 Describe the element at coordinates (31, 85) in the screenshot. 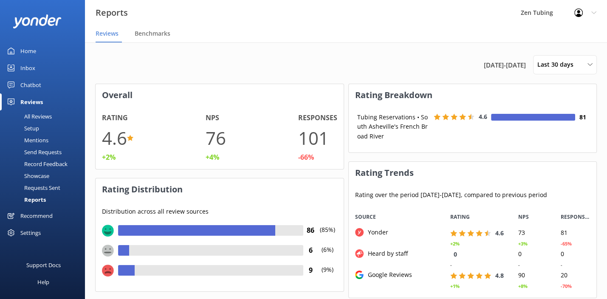

I see `div: Chatbot` at that location.